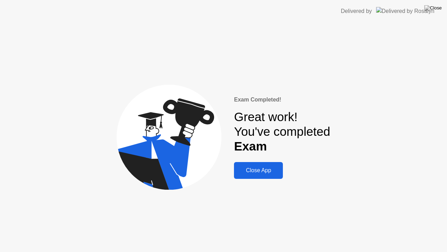  Describe the element at coordinates (251, 146) in the screenshot. I see `b: Exam` at that location.